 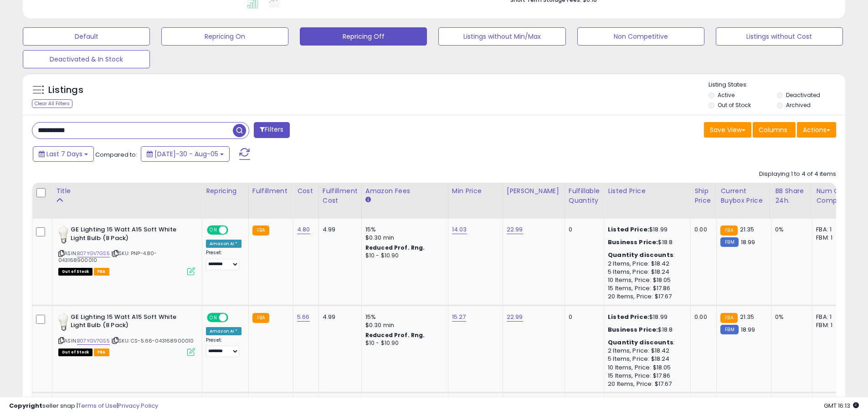 I want to click on span: 2025-08-13 16:13 GMT, so click(x=842, y=406).